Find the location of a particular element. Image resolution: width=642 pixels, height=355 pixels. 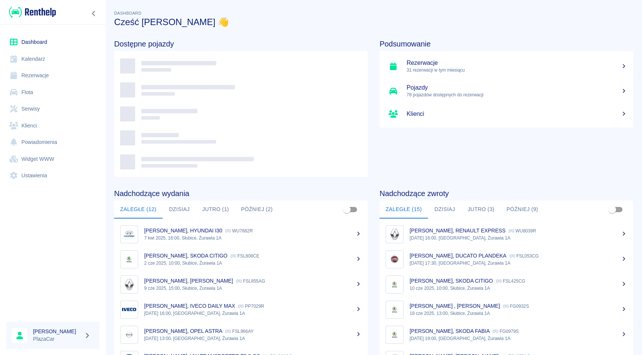

p: 78 pojazdów dostępnych do rezerwacji is located at coordinates (516, 95).